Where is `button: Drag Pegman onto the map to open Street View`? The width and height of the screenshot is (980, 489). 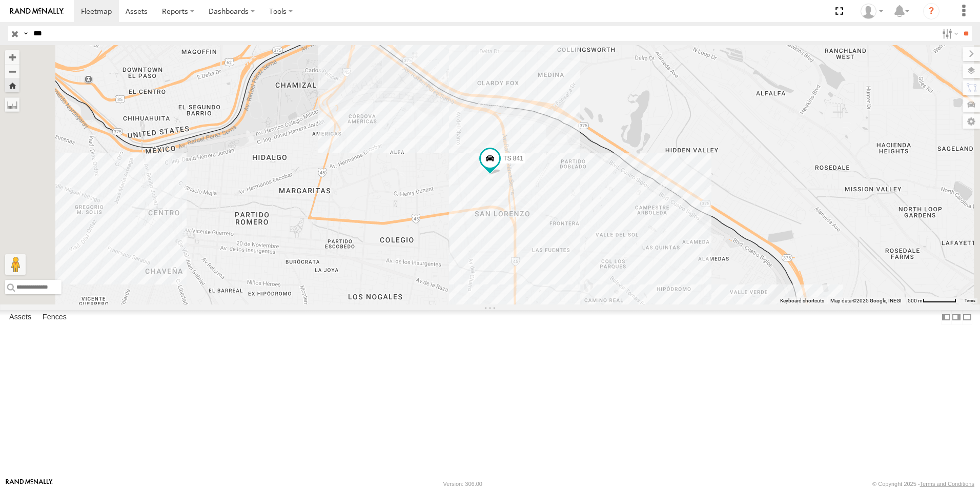 button: Drag Pegman onto the map to open Street View is located at coordinates (16, 265).